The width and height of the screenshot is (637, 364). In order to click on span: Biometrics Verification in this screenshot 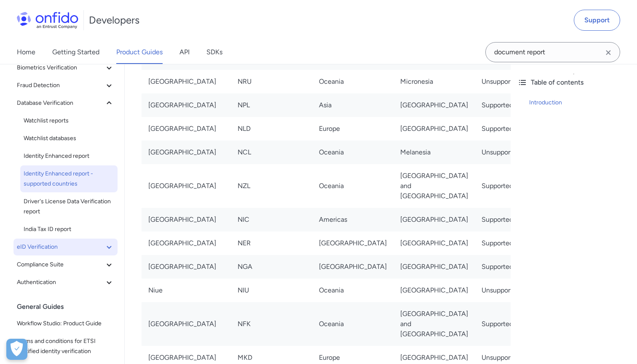, I will do `click(60, 68)`.